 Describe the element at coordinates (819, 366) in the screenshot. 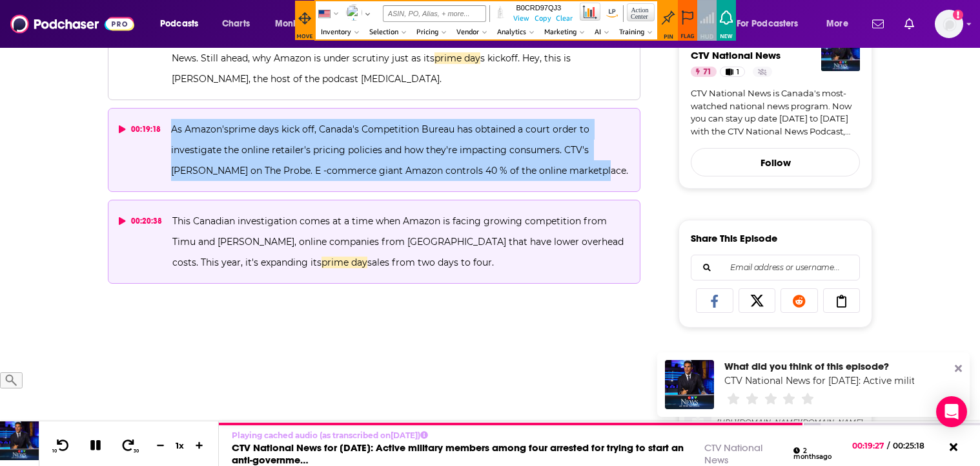

I see `div: What did you think of this episode?` at that location.